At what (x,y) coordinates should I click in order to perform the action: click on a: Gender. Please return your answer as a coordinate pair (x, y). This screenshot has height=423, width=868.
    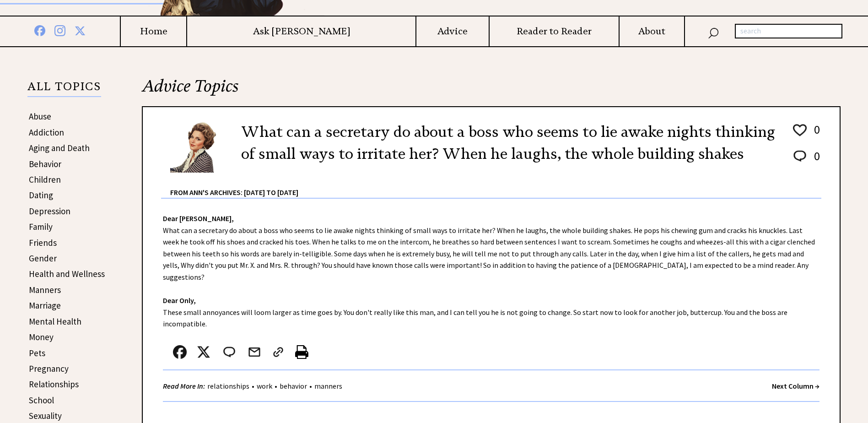
    Looking at the image, I should click on (42, 258).